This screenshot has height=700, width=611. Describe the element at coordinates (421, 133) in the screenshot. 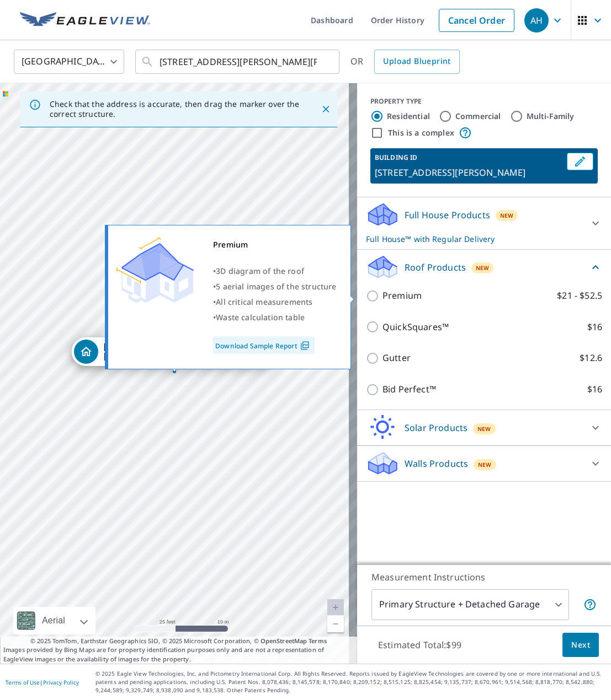

I see `label: This is a complex` at that location.